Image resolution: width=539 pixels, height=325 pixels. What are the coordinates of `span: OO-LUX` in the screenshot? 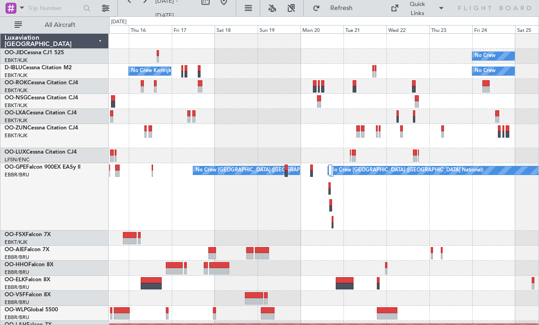 It's located at (15, 152).